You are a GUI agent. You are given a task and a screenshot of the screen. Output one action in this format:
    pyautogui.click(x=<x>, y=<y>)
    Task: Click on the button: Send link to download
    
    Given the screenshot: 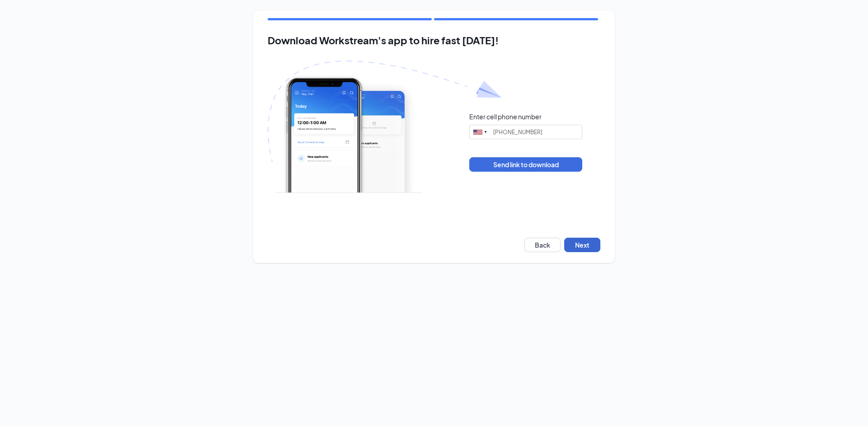 What is the action you would take?
    pyautogui.click(x=526, y=164)
    